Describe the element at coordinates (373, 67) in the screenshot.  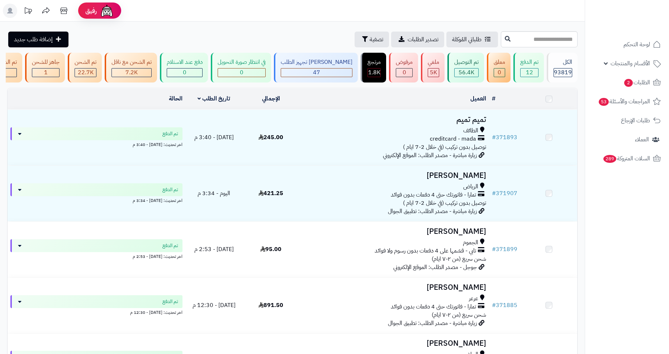
I see `a: مرتجع 1.8K` at that location.